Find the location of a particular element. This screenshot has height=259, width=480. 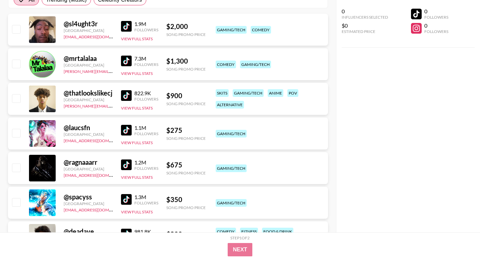

div: fitness is located at coordinates (249, 232).